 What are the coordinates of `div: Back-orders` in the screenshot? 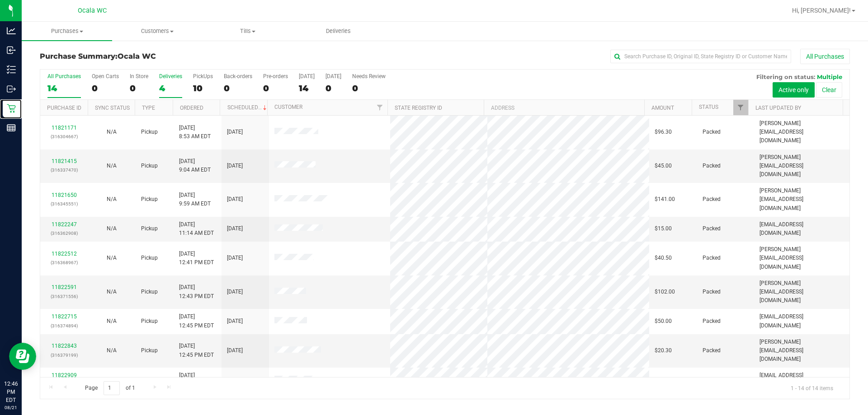 It's located at (238, 76).